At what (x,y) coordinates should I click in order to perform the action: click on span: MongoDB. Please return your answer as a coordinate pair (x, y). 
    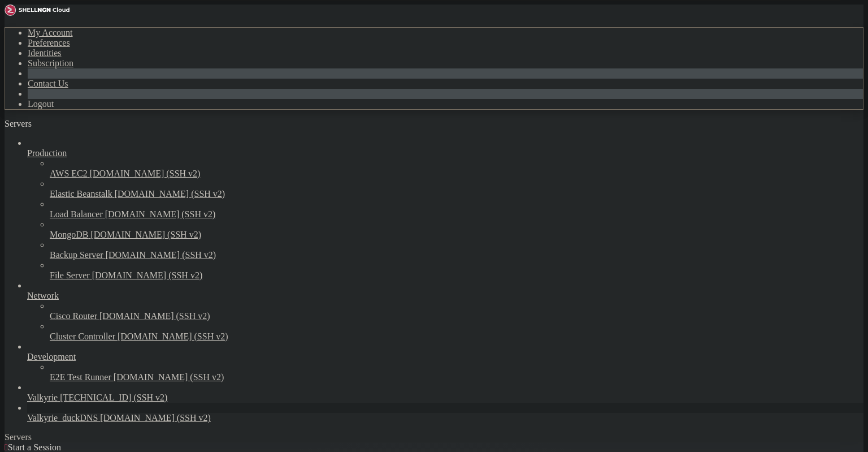
    Looking at the image, I should click on (69, 234).